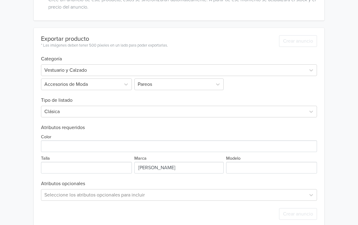  I want to click on h6: Atributos requeridos, so click(179, 127).